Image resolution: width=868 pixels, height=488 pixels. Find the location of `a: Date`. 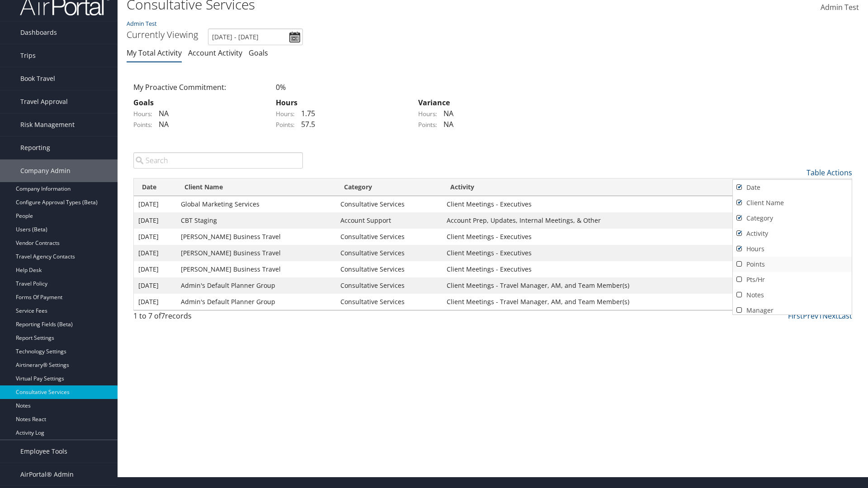

a: Date is located at coordinates (792, 187).